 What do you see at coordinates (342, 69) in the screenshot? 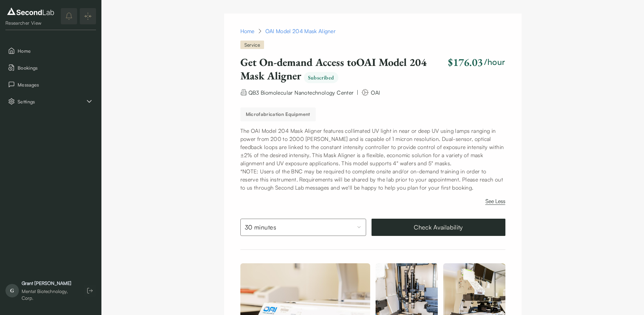
I see `h1: Get On-demand Access to OAI Model 204 Mask Aligner` at bounding box center [342, 69].